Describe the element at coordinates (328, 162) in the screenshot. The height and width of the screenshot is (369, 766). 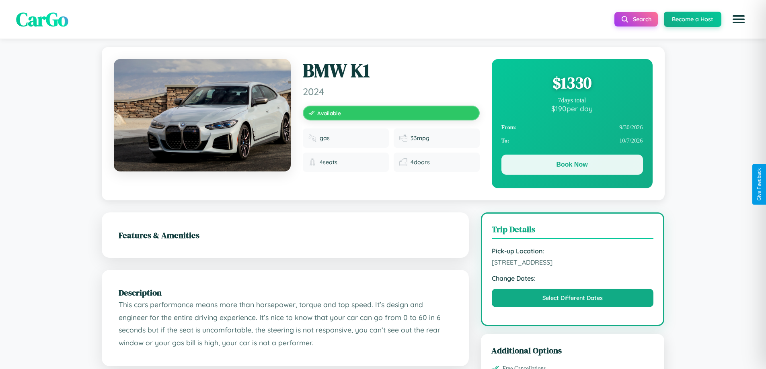
I see `span: 4 seats` at that location.